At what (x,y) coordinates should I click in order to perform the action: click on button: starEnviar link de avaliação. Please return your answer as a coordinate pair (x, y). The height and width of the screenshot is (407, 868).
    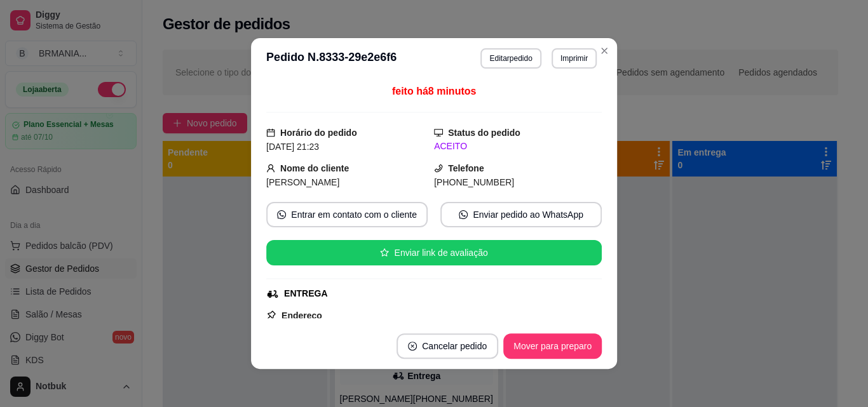
    Looking at the image, I should click on (434, 253).